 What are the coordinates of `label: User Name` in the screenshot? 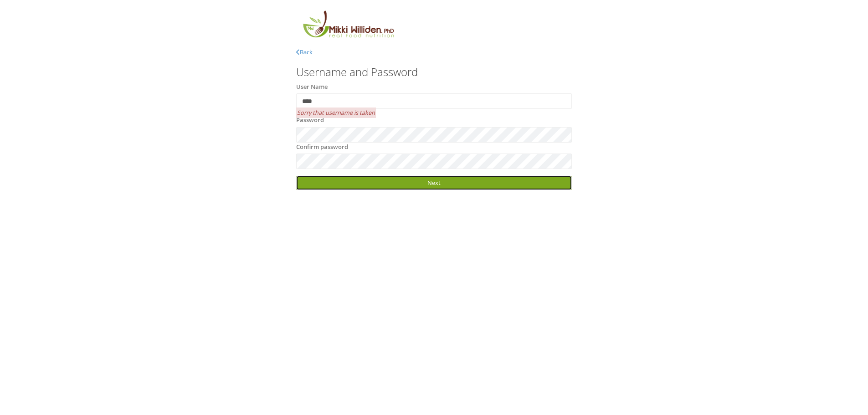 It's located at (311, 87).